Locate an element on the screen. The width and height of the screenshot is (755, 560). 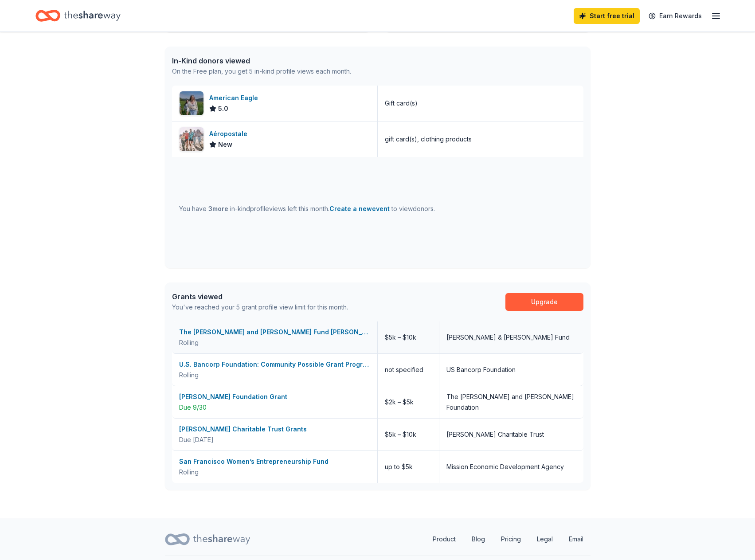
a: Legal is located at coordinates (544, 539).